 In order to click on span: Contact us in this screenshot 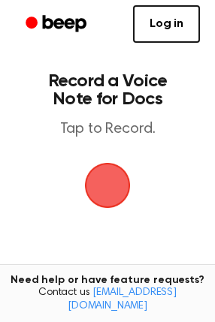, I will do `click(107, 300)`.